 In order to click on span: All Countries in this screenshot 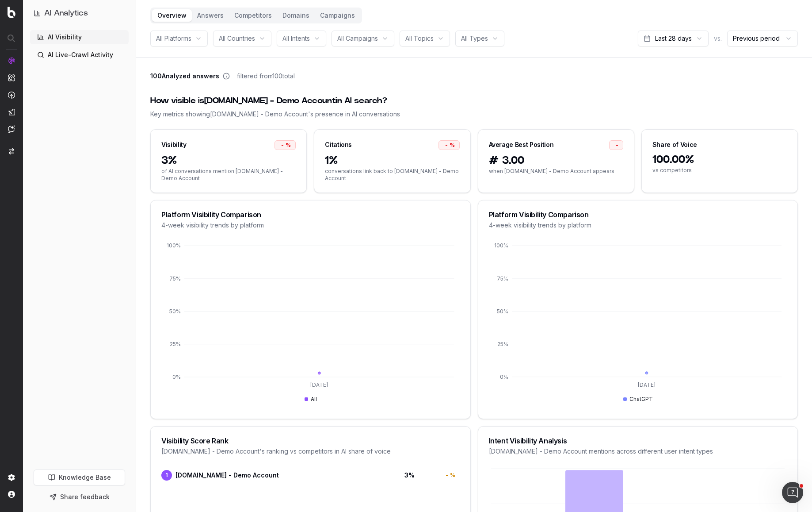, I will do `click(237, 39)`.